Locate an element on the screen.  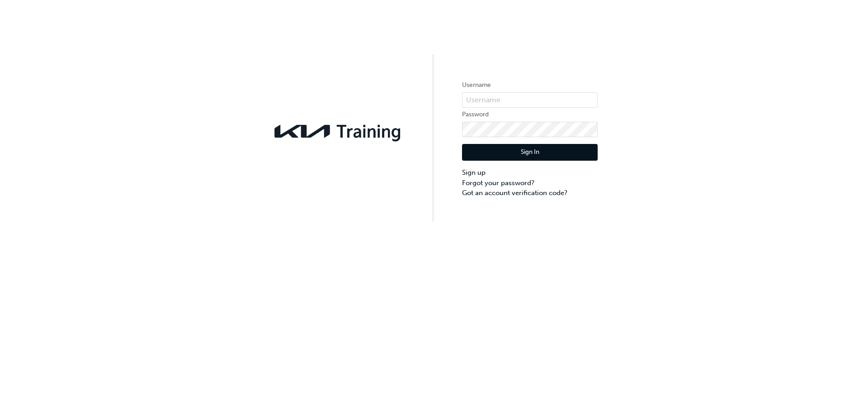
label: Password is located at coordinates (530, 114).